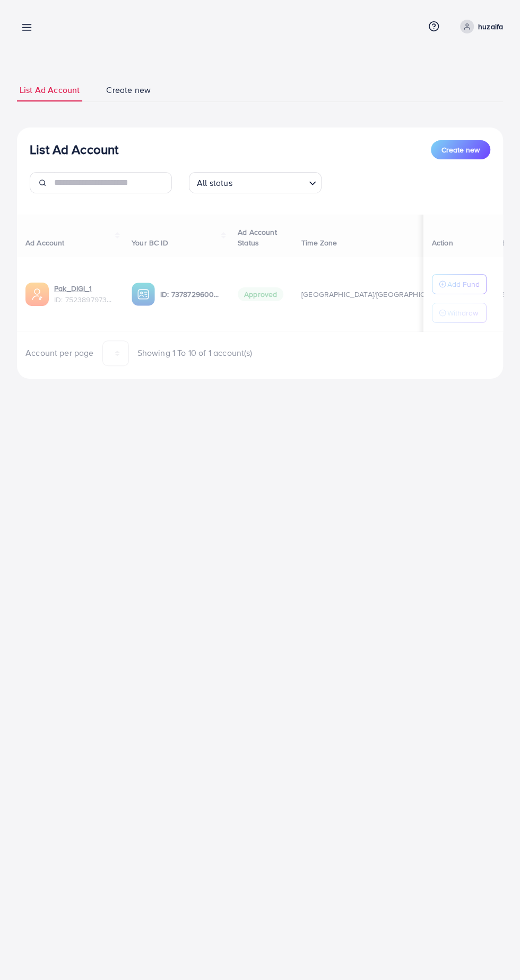 The width and height of the screenshot is (520, 980). Describe the element at coordinates (74, 149) in the screenshot. I see `h3: List Ad Account` at that location.